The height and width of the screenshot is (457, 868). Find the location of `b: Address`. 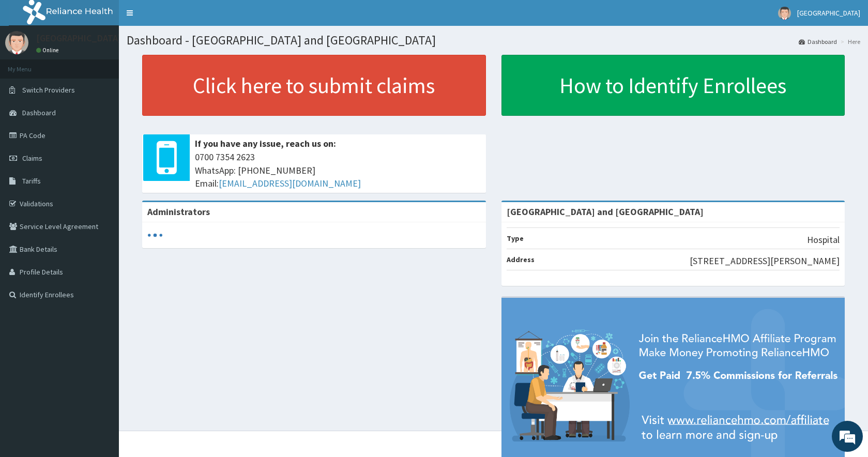

b: Address is located at coordinates (520, 260).